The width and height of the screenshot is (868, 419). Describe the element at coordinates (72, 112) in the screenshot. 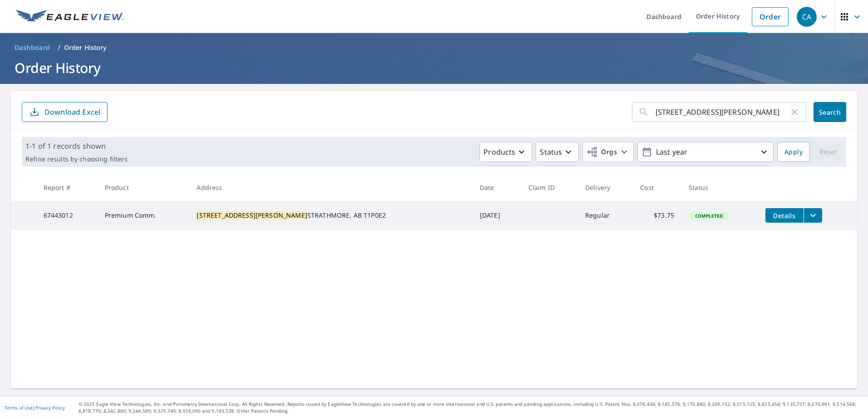

I see `p: Download Excel` at that location.